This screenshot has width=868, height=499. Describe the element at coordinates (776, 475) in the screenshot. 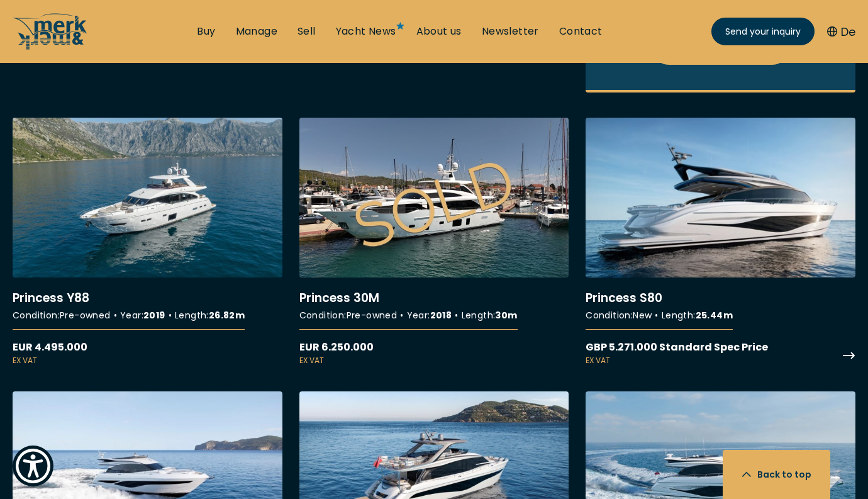

I see `button: Back to top` at that location.